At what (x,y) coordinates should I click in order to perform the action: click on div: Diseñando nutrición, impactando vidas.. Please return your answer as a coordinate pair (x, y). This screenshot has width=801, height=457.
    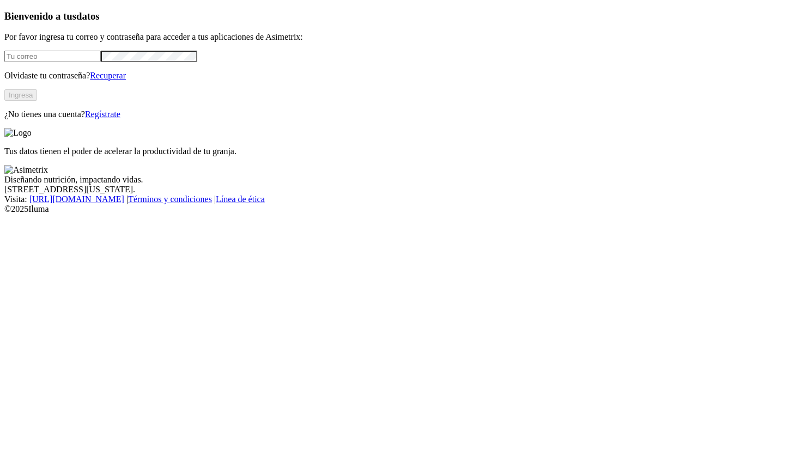
    Looking at the image, I should click on (401, 180).